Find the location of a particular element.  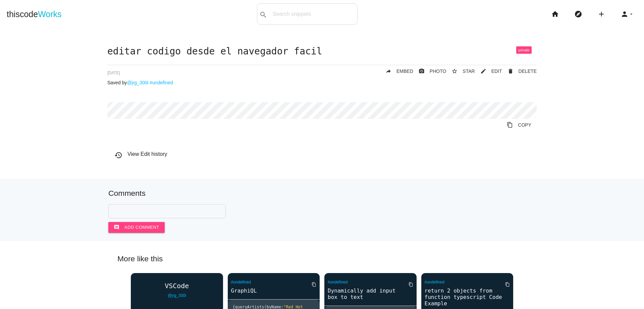

a: replyEMBED is located at coordinates (397, 71).